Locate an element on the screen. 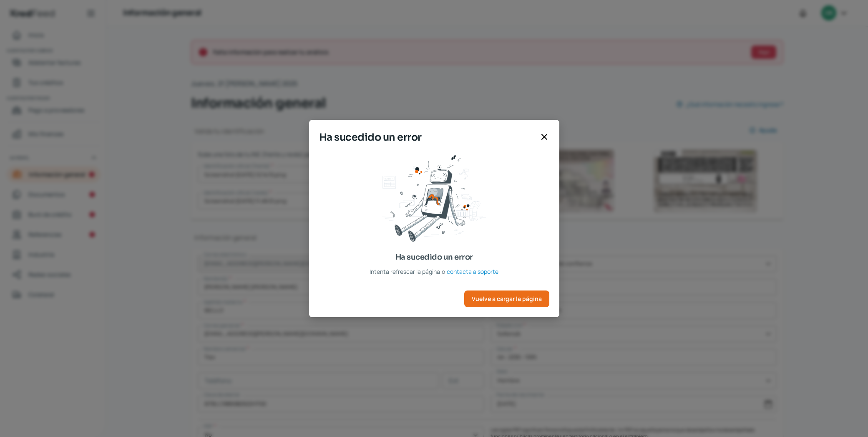  span: contacta a soporte is located at coordinates (473, 271).